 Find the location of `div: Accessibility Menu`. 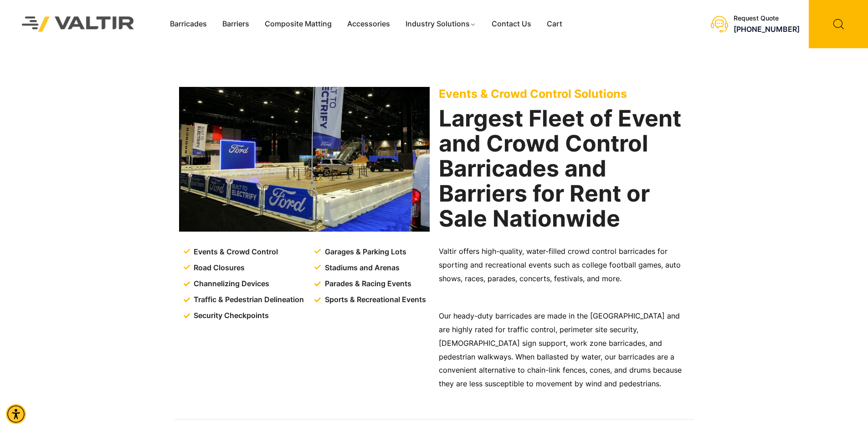

div: Accessibility Menu is located at coordinates (16, 414).